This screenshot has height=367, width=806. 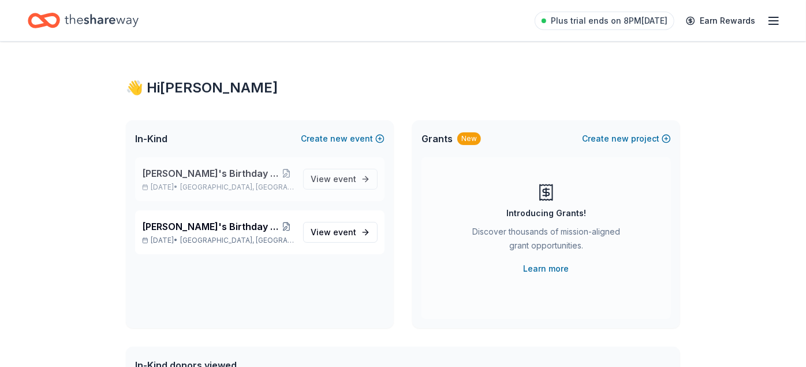 What do you see at coordinates (151, 139) in the screenshot?
I see `span: In-Kind` at bounding box center [151, 139].